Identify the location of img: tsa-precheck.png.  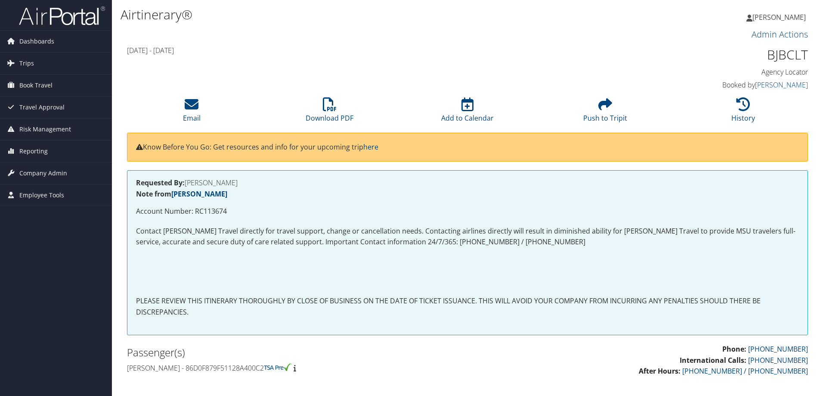
(278, 367).